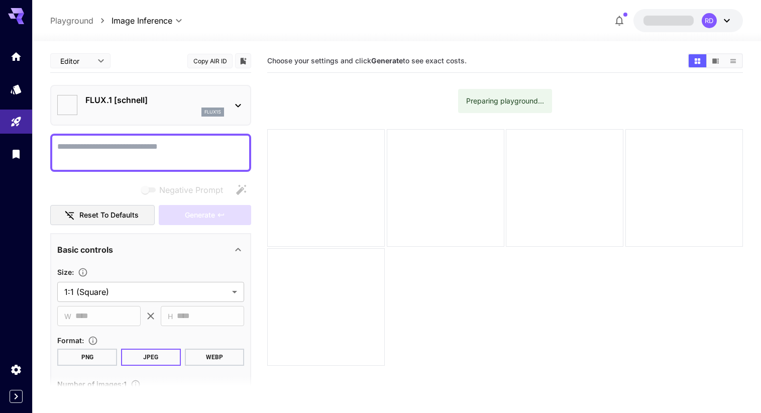 This screenshot has height=413, width=761. Describe the element at coordinates (151, 357) in the screenshot. I see `button: JPEG` at that location.